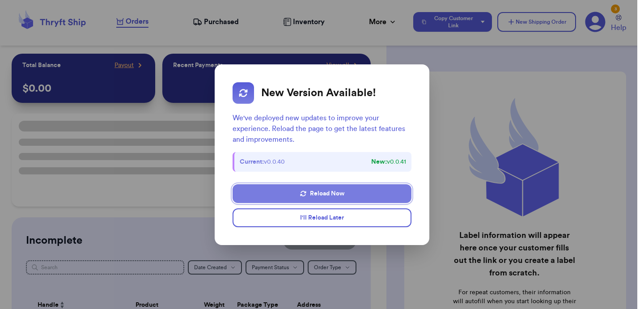  I want to click on strong: New:, so click(379, 162).